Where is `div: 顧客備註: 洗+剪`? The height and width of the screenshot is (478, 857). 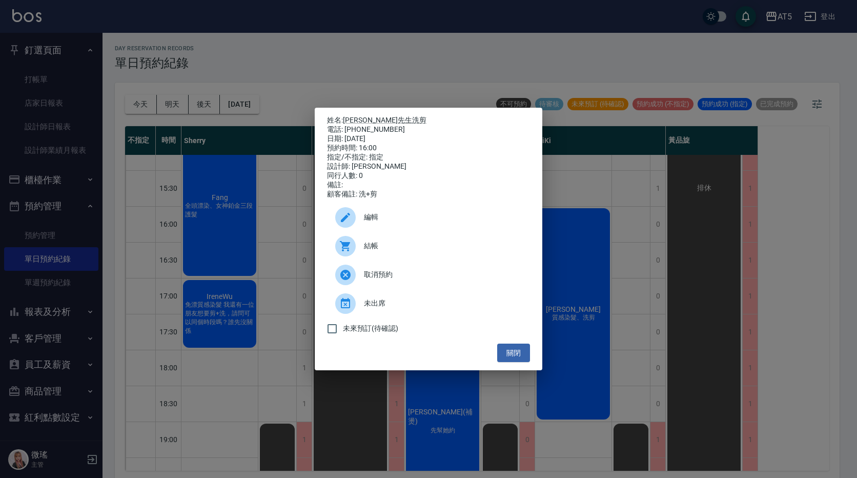
div: 顧客備註: 洗+剪 is located at coordinates (429, 194).